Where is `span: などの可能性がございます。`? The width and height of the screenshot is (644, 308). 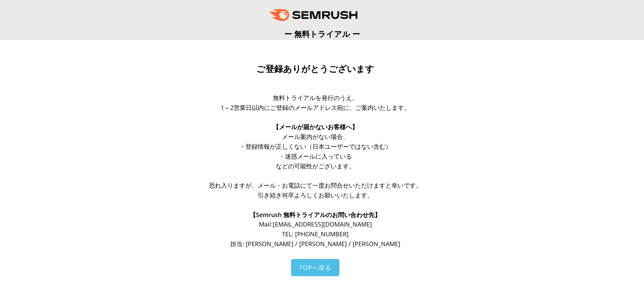 span: などの可能性がございます。 is located at coordinates (315, 166).